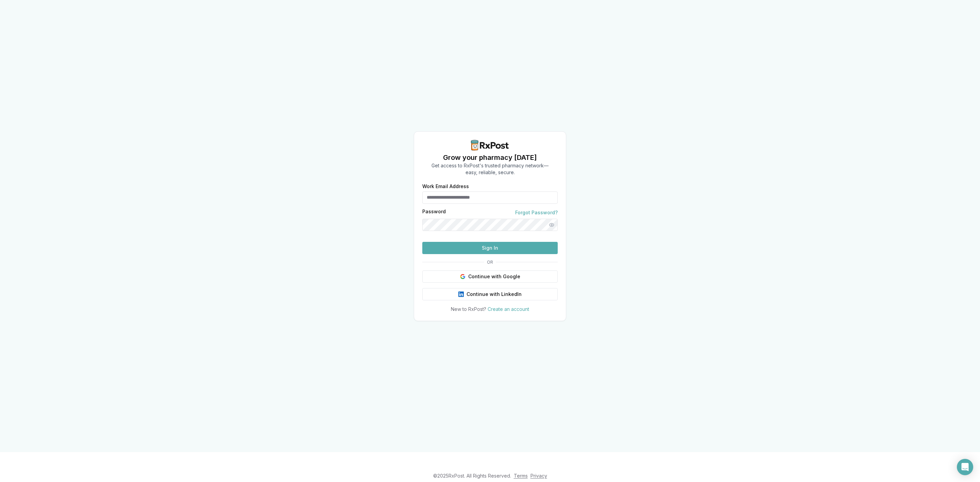 The width and height of the screenshot is (980, 482). Describe the element at coordinates (965, 467) in the screenshot. I see `div: Open Intercom Messenger` at that location.